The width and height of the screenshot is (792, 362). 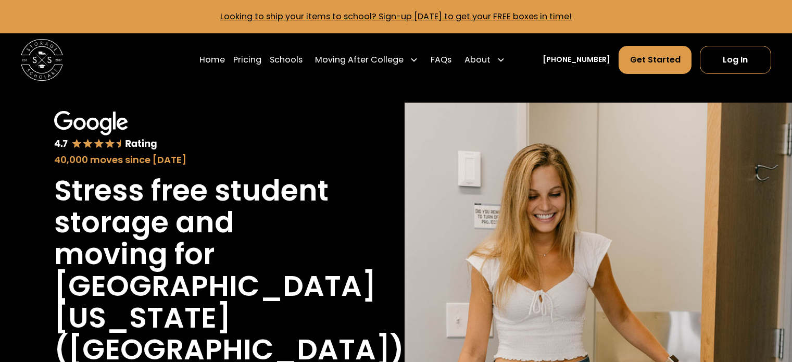 What do you see at coordinates (655, 60) in the screenshot?
I see `a: Get Started` at bounding box center [655, 60].